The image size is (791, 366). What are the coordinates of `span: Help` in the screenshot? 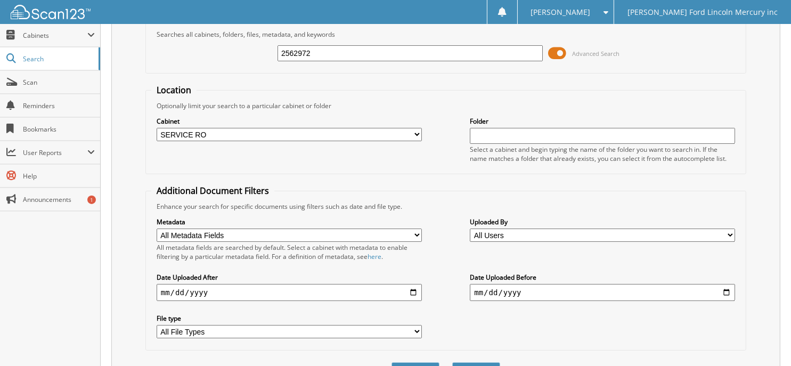 It's located at (59, 176).